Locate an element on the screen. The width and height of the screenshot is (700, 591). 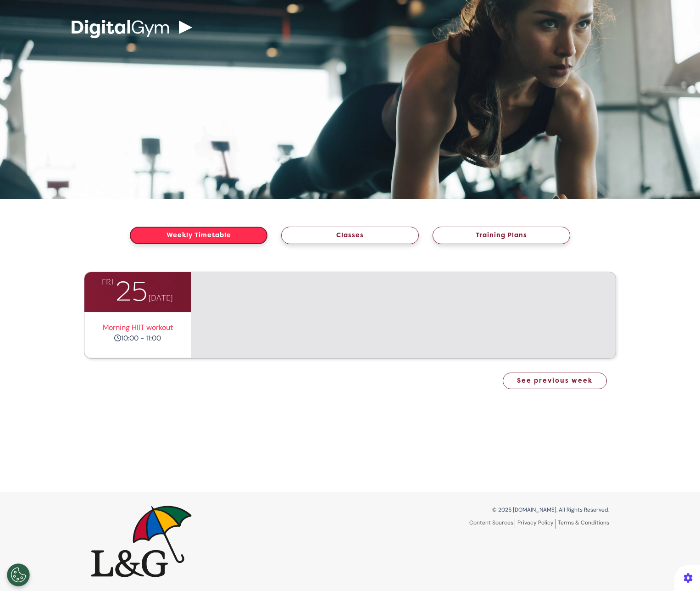
strong: Digital is located at coordinates (100, 27).